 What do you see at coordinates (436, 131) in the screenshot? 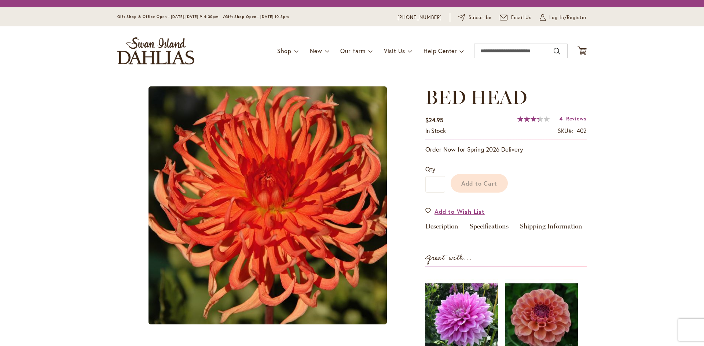
I see `span: In stock` at bounding box center [436, 131].